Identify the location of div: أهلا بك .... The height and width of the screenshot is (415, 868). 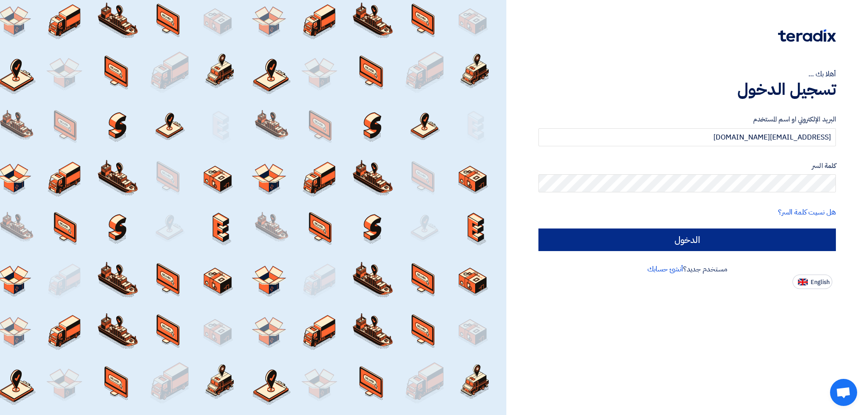
(688, 74).